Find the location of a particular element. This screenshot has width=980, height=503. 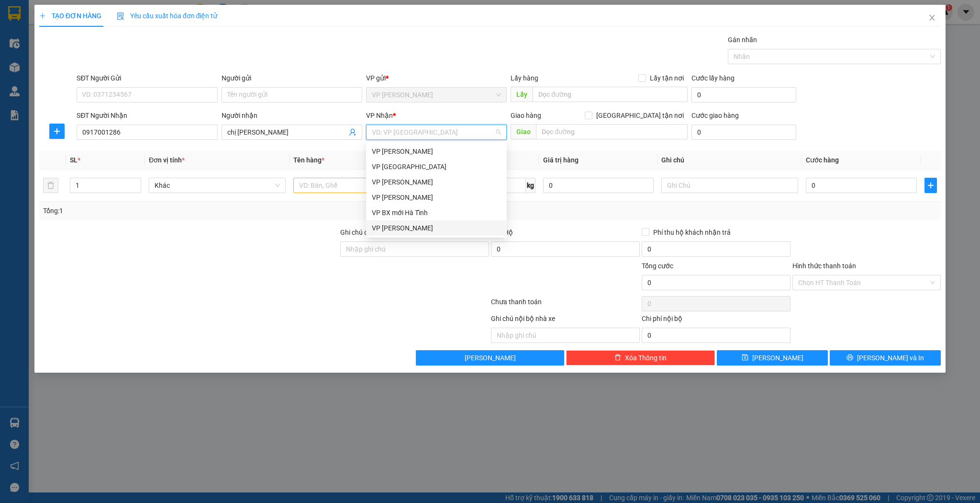

div: Chi phí nội bộ is located at coordinates (716, 320).